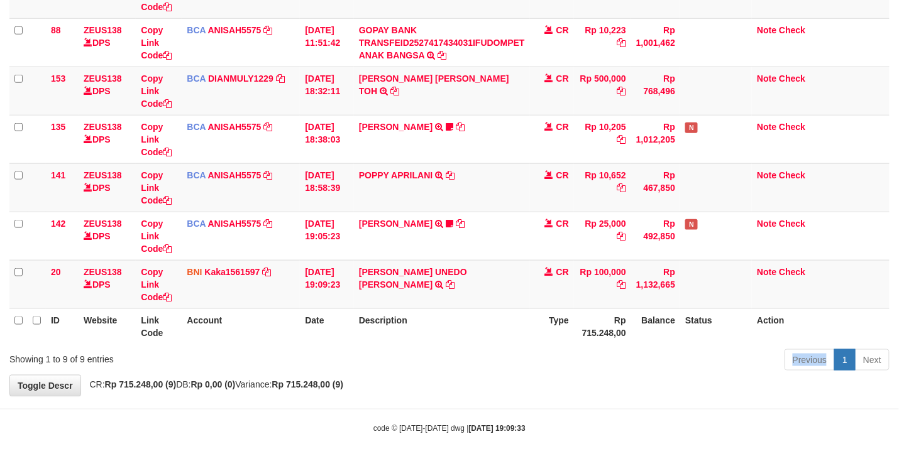  What do you see at coordinates (450, 175) in the screenshot?
I see `a: Copy POPPY APRILANI to clipboard` at bounding box center [450, 175].